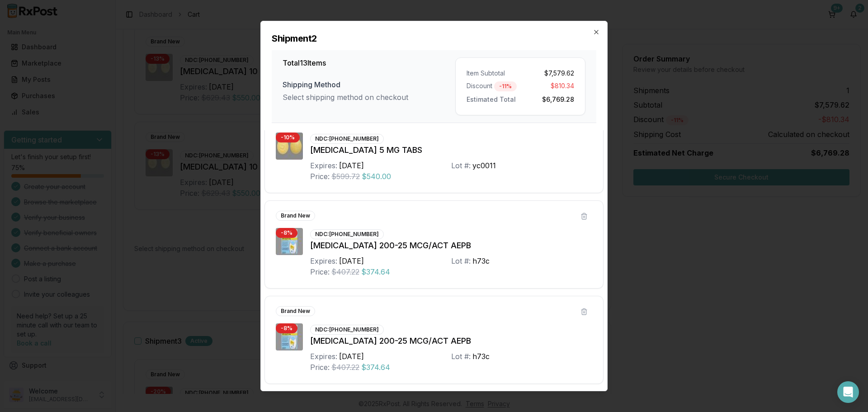 This screenshot has height=412, width=868. I want to click on div: - 11 %, so click(505, 86).